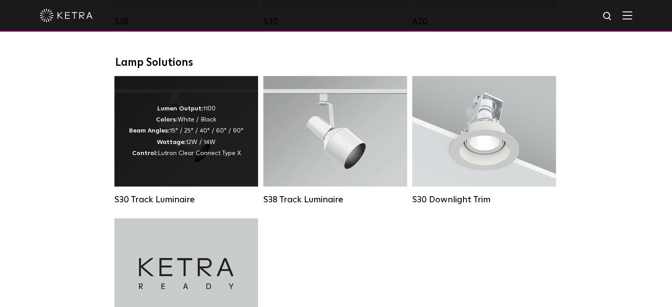  What do you see at coordinates (335, 140) in the screenshot?
I see `a: S38 Track Luminaire Lumen Output:1100Colors:White / BlackBeam Angles:10° / 25° / 40° / 60°Wattage...` at bounding box center [335, 140].